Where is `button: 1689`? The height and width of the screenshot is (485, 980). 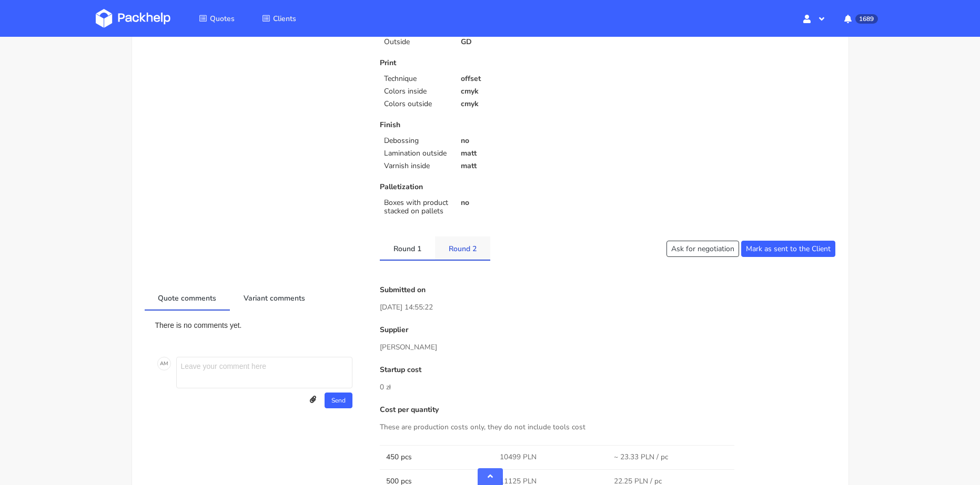
button: 1689 is located at coordinates (860, 19).